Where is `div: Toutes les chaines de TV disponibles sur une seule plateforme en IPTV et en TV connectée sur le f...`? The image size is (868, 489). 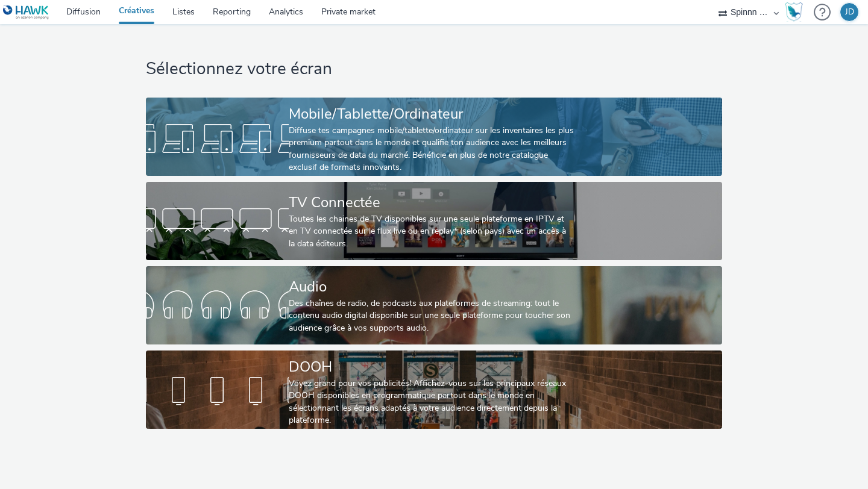 div: Toutes les chaines de TV disponibles sur une seule plateforme en IPTV et en TV connectée sur le f... is located at coordinates (431, 231).